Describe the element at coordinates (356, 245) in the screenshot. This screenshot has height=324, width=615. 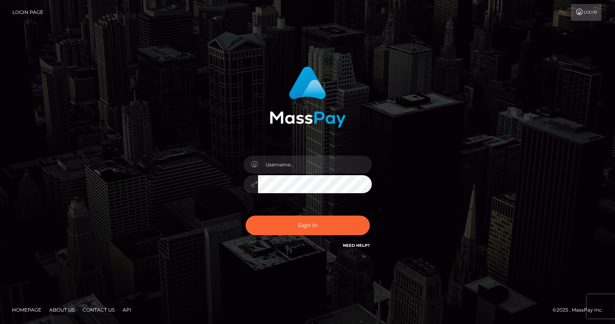
I see `a: Need Help?` at that location.